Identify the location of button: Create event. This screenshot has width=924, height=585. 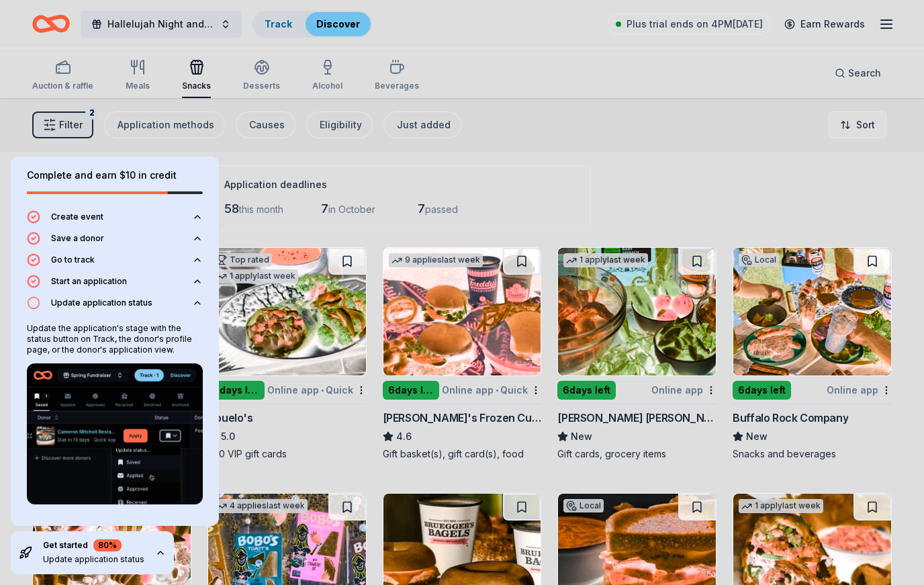
(115, 221).